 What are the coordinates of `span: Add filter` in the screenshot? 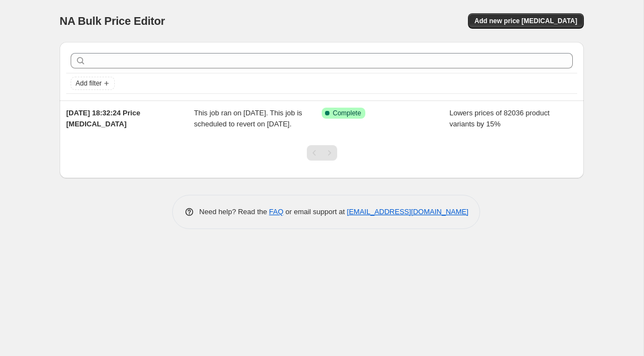 It's located at (88, 83).